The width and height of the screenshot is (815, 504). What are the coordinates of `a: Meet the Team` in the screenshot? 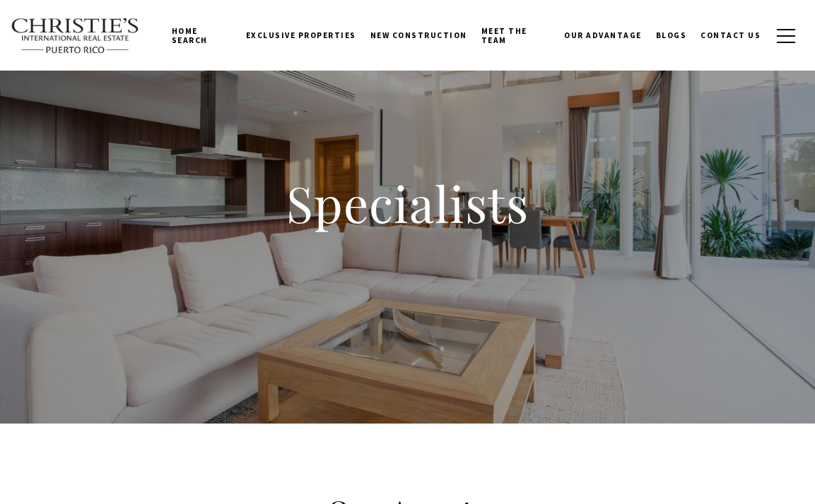 It's located at (515, 35).